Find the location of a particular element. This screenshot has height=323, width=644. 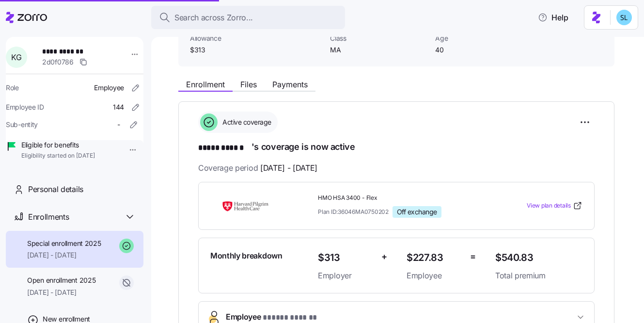

span: Total premium is located at coordinates (539, 275).